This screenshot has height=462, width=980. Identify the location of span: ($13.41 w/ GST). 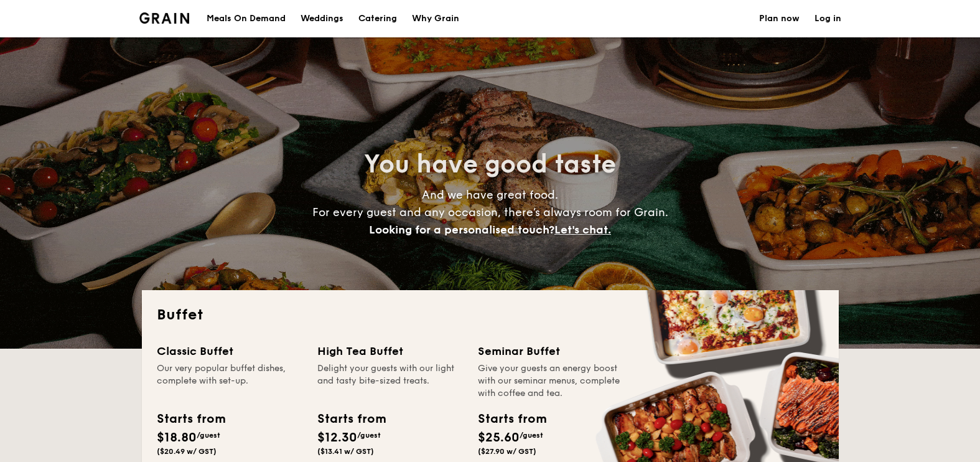
(345, 451).